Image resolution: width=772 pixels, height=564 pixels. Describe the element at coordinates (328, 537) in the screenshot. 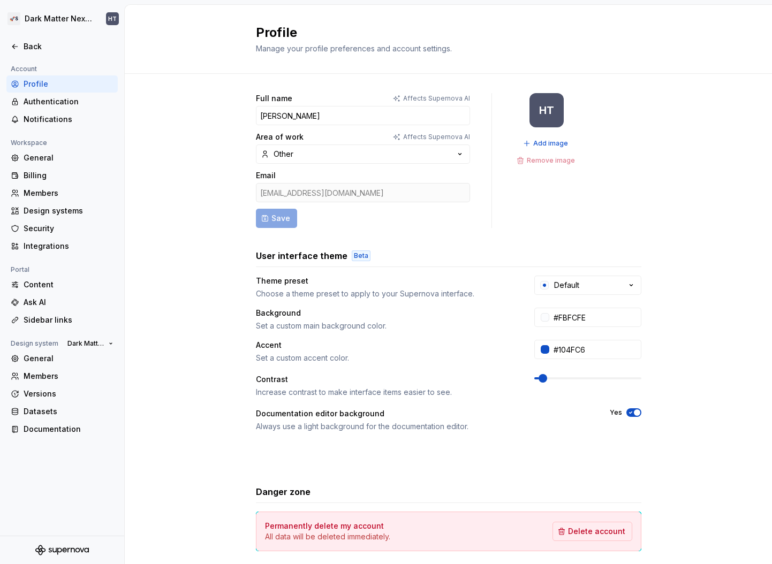

I see `p: All data will be deleted immediately.` at that location.